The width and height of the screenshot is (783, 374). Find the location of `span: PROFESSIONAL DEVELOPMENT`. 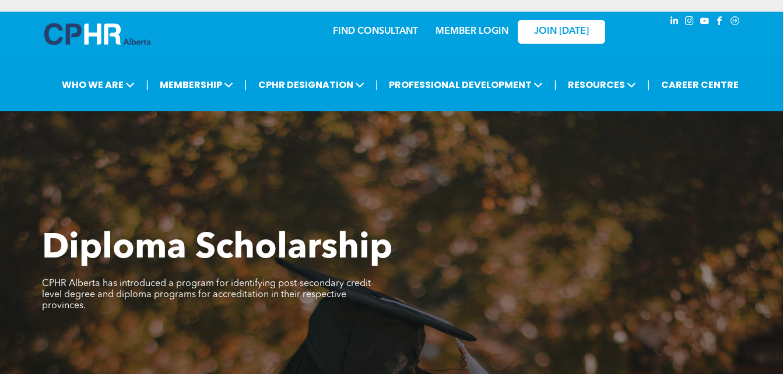

span: PROFESSIONAL DEVELOPMENT is located at coordinates (466, 85).